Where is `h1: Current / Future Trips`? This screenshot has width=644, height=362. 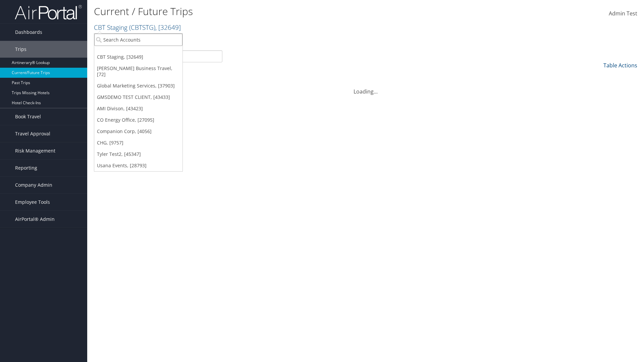
h1: Current / Future Trips is located at coordinates (275, 11).